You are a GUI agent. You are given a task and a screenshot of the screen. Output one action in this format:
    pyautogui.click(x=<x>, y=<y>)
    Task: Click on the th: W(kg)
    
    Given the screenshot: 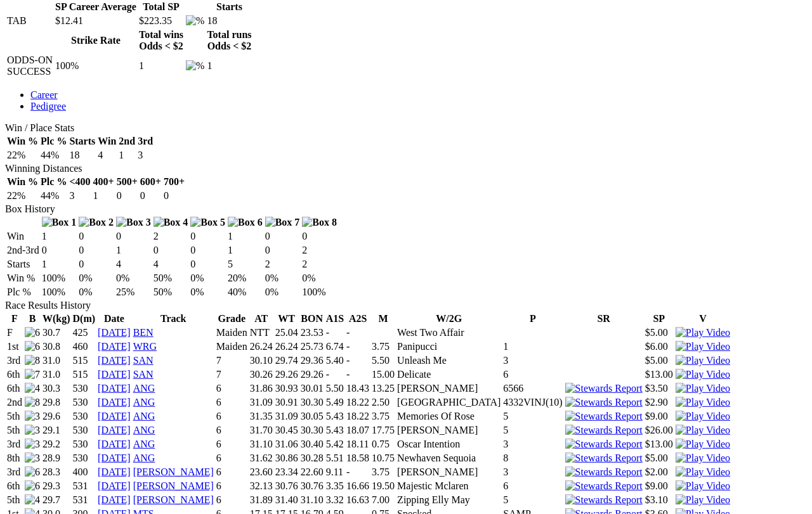 What is the action you would take?
    pyautogui.click(x=57, y=319)
    